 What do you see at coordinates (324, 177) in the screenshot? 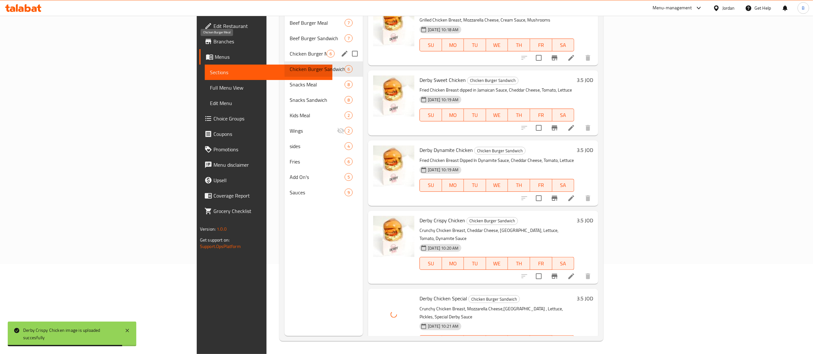
I see `div: Add On's5` at bounding box center [324, 177].